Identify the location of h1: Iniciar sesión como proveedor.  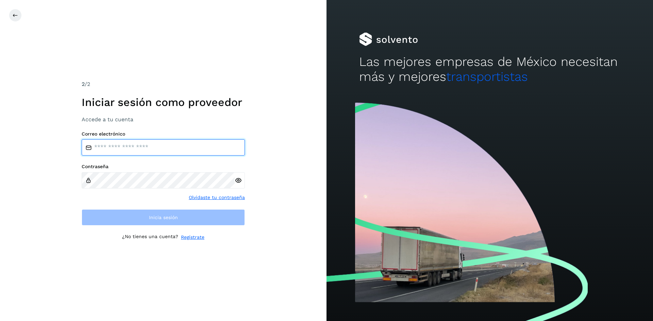
(163, 102).